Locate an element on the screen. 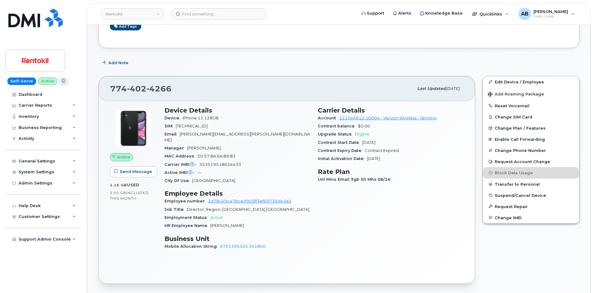  span: Job Title is located at coordinates (176, 209).